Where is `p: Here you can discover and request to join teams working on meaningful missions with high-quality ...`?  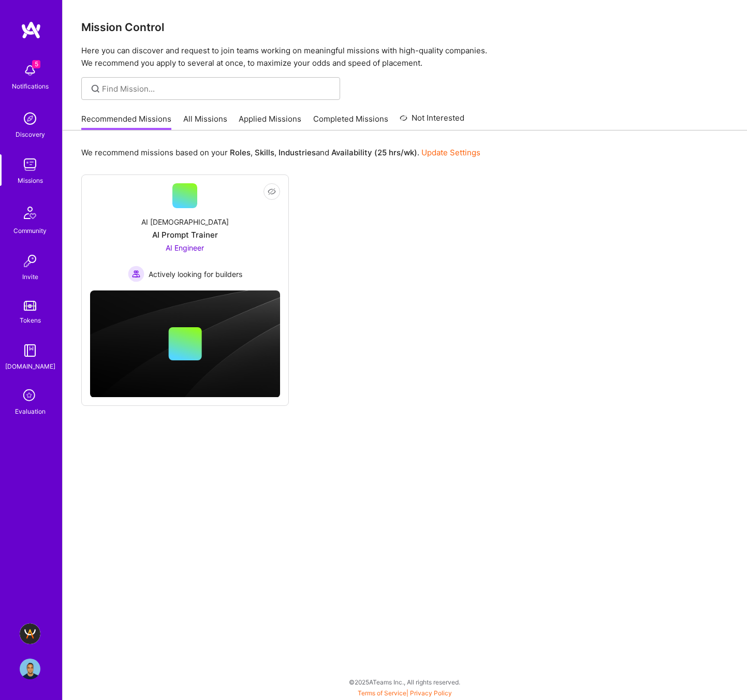
p: Here you can discover and request to join teams working on meaningful missions with high-quality ... is located at coordinates (405, 57).